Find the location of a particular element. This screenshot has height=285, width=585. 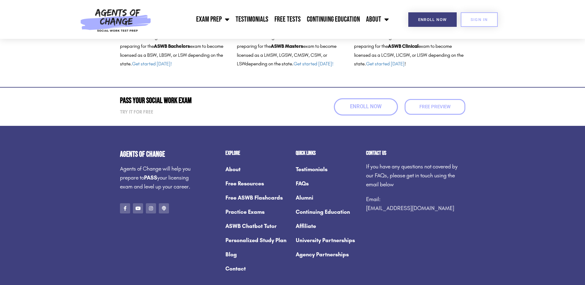

a: Free ASWB Flashcards is located at coordinates (257, 198).